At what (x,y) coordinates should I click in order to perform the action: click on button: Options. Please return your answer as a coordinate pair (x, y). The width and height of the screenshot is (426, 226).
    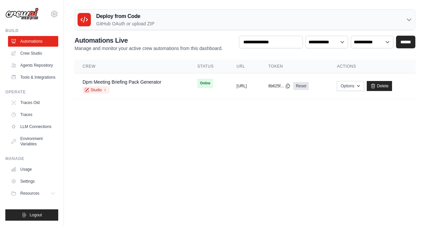
    Looking at the image, I should click on (351, 86).